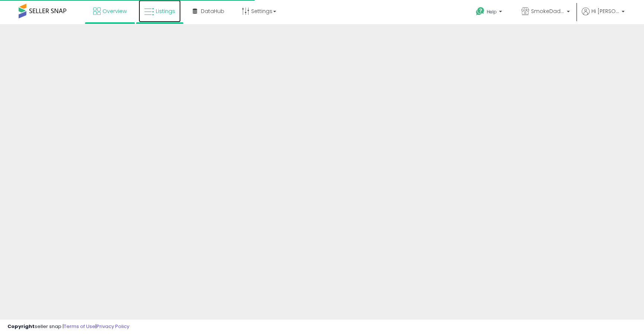 The height and width of the screenshot is (334, 644). What do you see at coordinates (113, 326) in the screenshot?
I see `a: Privacy Policy` at bounding box center [113, 326].